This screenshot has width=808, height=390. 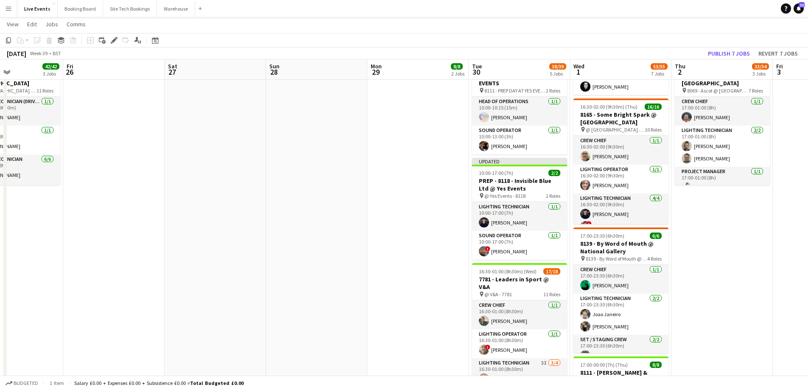 I want to click on span: 30, so click(x=476, y=72).